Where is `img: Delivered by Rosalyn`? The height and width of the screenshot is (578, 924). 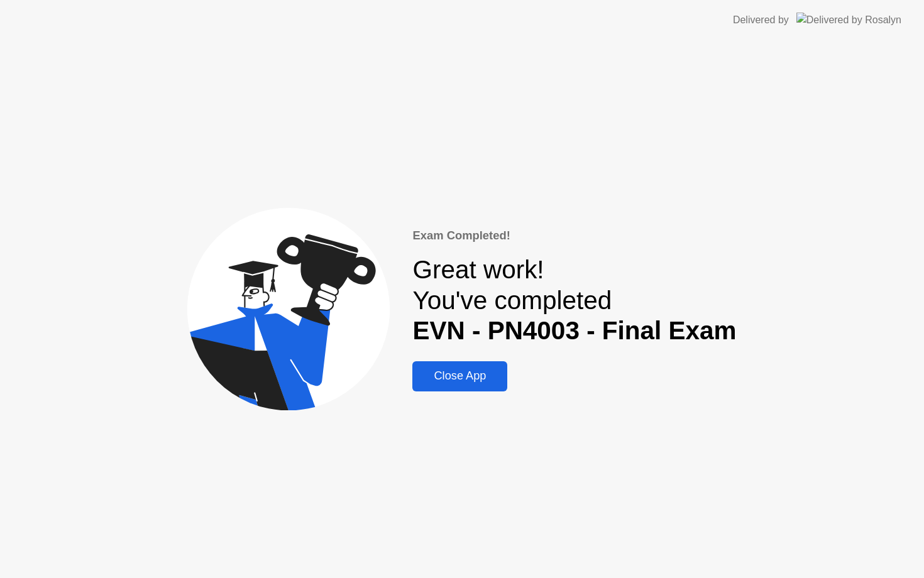 img: Delivered by Rosalyn is located at coordinates (849, 19).